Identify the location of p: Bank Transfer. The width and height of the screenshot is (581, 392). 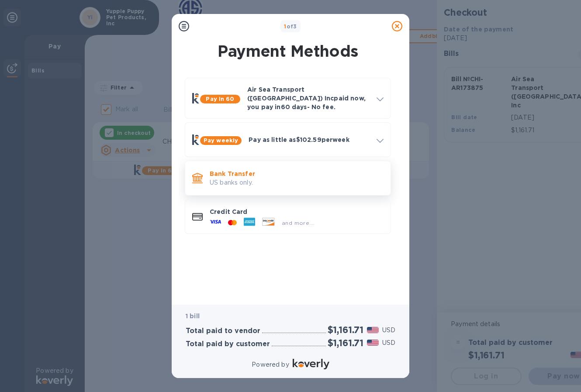
(297, 174).